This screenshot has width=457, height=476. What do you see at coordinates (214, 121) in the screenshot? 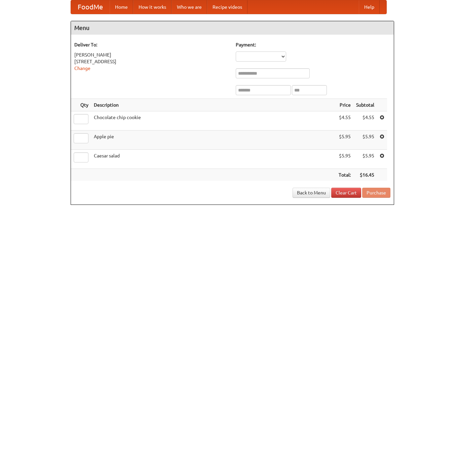
I see `td: Chocolate chip cookie` at bounding box center [214, 121].